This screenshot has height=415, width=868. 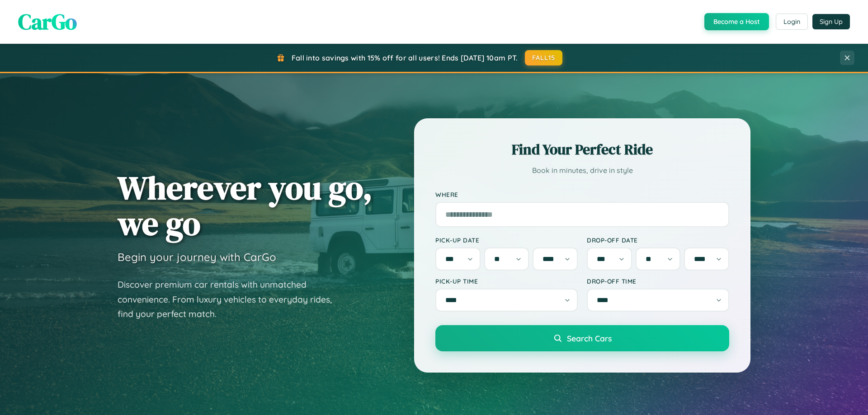 I want to click on span: CarGo, so click(x=47, y=22).